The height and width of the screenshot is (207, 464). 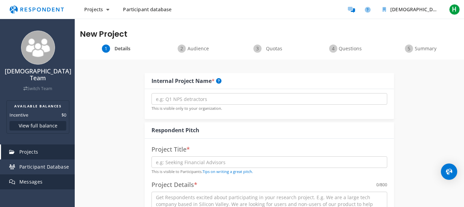 I want to click on h4: Project Details, so click(x=174, y=185).